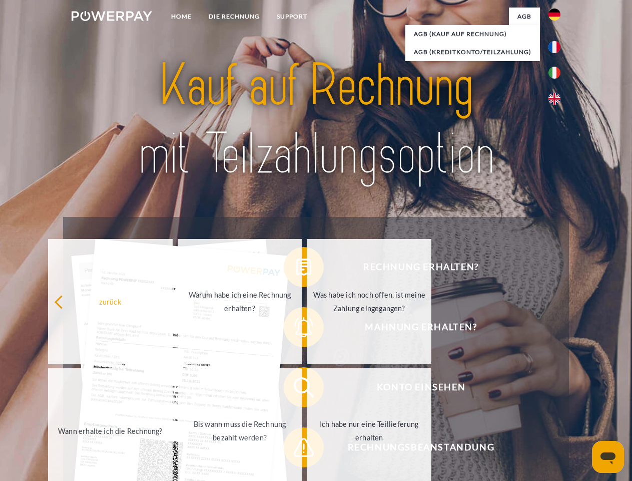 The height and width of the screenshot is (481, 632). I want to click on div: Warum habe ich eine Rechnung erhalten?, so click(240, 301).